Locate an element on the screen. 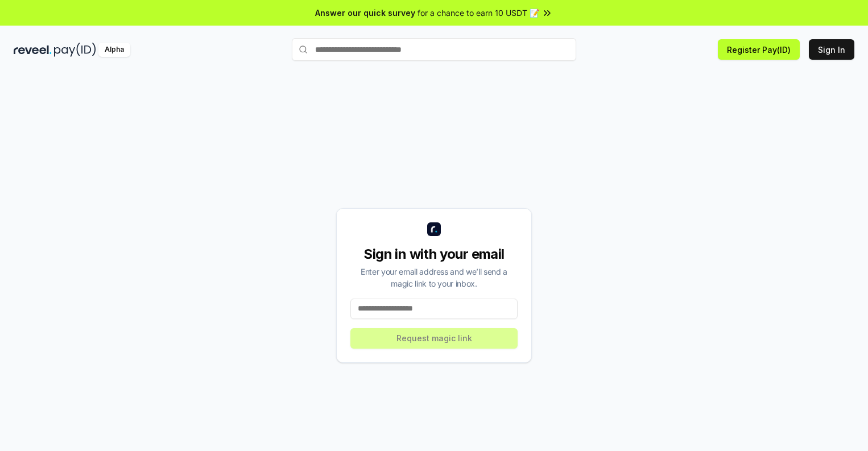  img: reveel_dark is located at coordinates (33, 50).